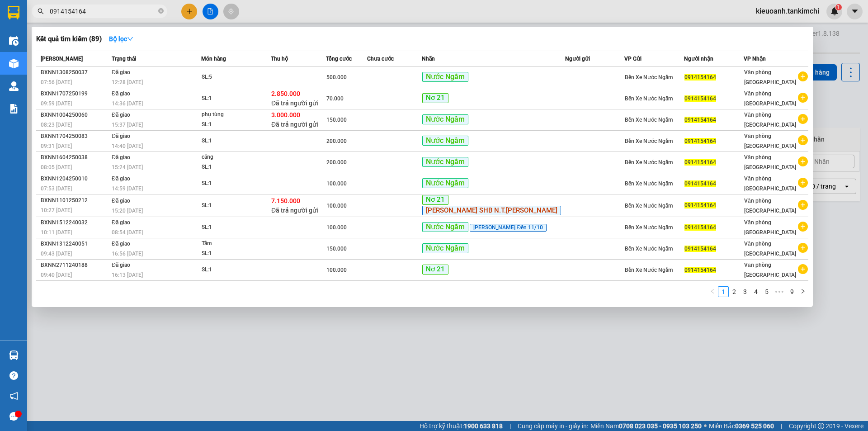 The width and height of the screenshot is (868, 431). What do you see at coordinates (745, 291) in the screenshot?
I see `li: 3` at bounding box center [745, 291].